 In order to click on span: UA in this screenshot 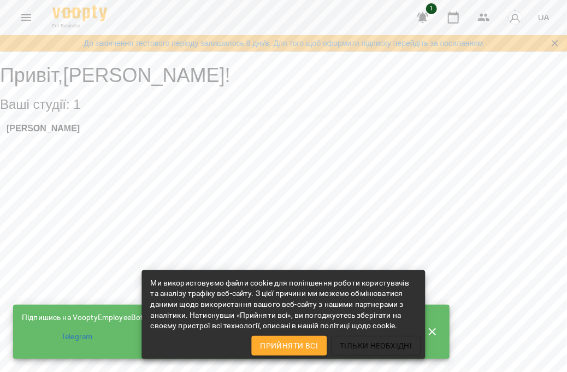, I will do `click(544, 17)`.